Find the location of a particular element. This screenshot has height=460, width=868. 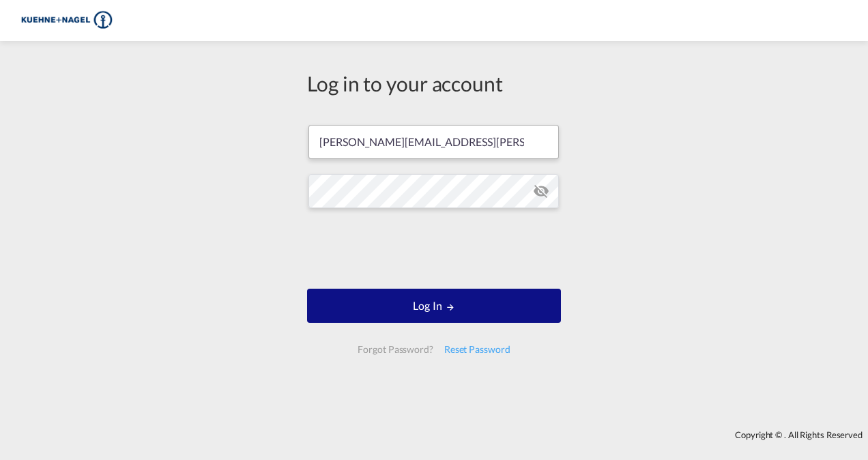

input: Enter email/phone number is located at coordinates (433, 142).